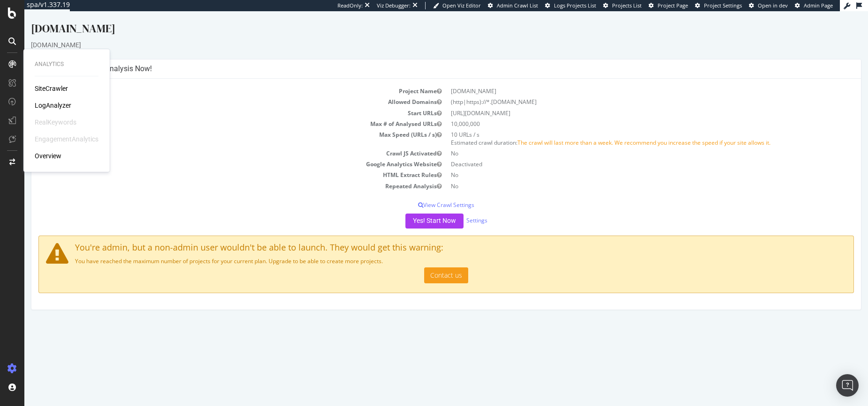  What do you see at coordinates (66, 139) in the screenshot?
I see `a: EngagementAnalytics` at bounding box center [66, 139].